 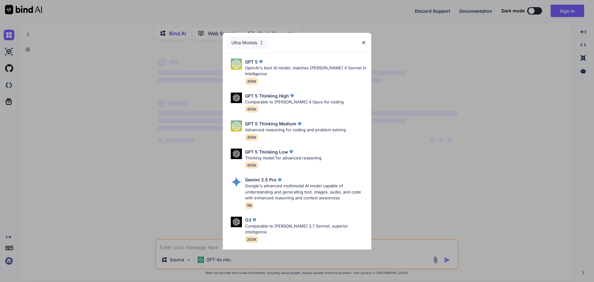 What do you see at coordinates (271, 123) in the screenshot?
I see `p: GPT 5 Thinking Medium` at bounding box center [271, 123].